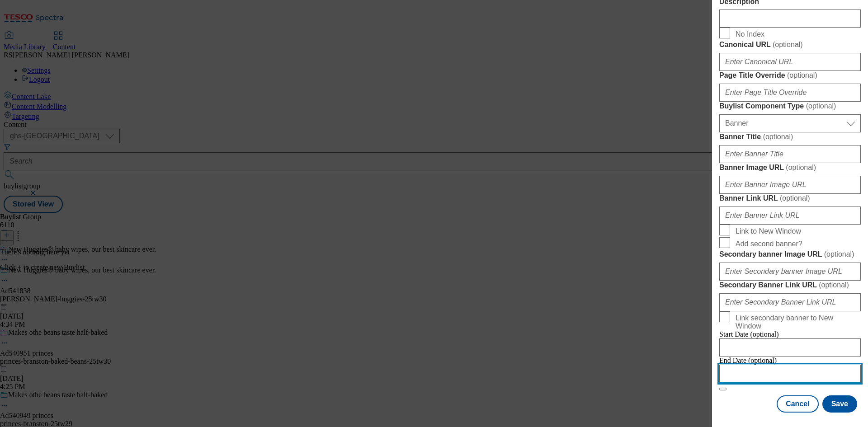 The height and width of the screenshot is (427, 868). What do you see at coordinates (749, 334) in the screenshot?
I see `span: Start Date (optional)` at bounding box center [749, 334].